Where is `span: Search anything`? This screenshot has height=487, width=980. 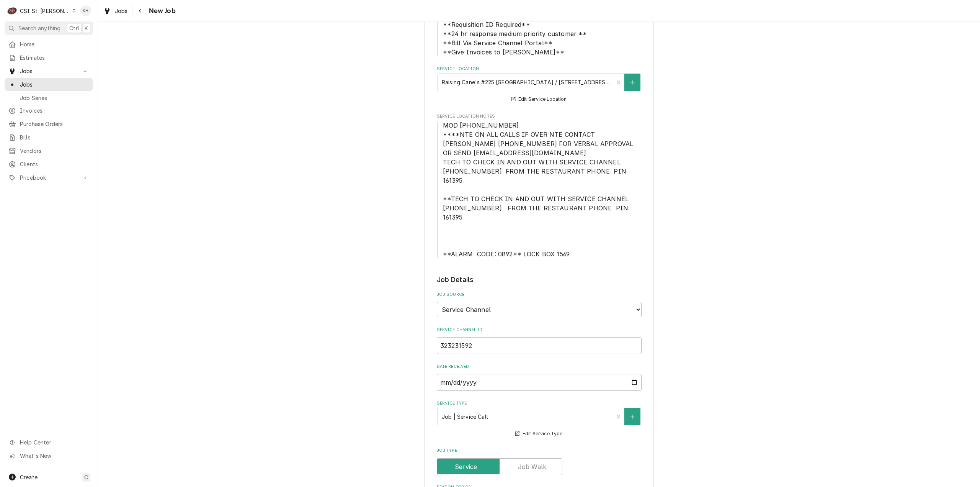 span: Search anything is located at coordinates (39, 28).